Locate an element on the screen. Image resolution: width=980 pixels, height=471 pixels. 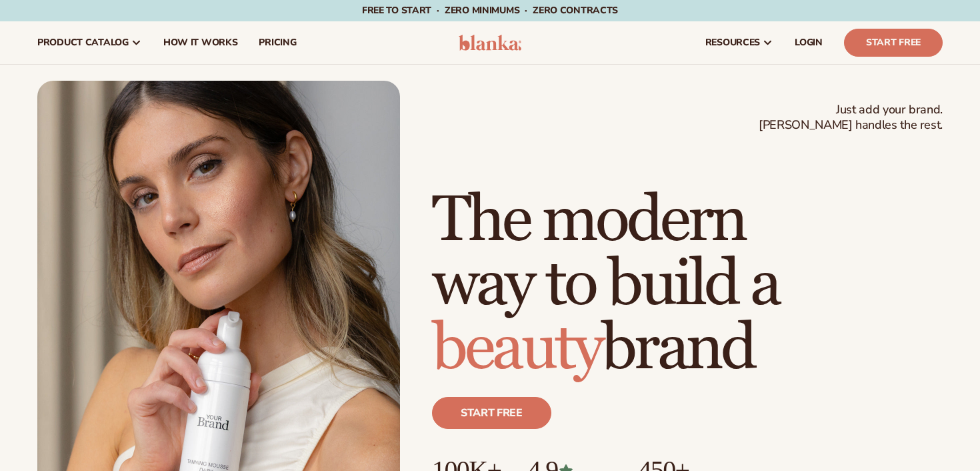
span: How It Works is located at coordinates (201, 43).